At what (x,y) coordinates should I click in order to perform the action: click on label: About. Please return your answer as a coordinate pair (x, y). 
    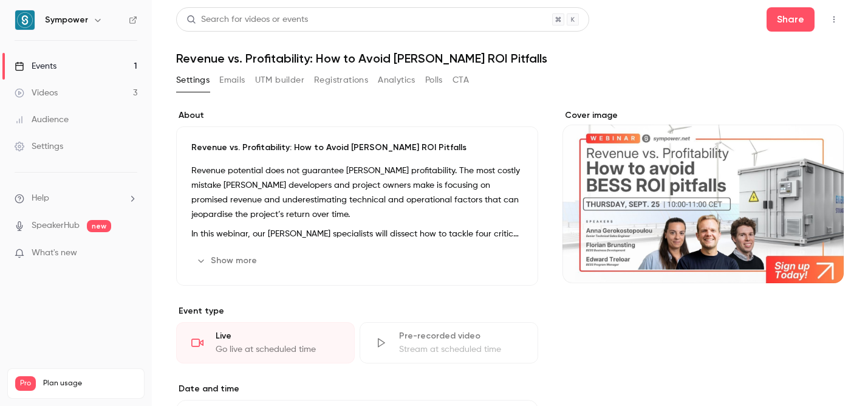
    Looking at the image, I should click on (357, 116).